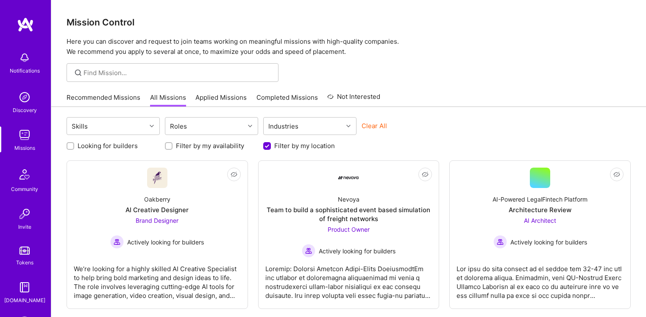 This screenshot has height=317, width=646. What do you see at coordinates (108, 145) in the screenshot?
I see `label: Looking for builders` at bounding box center [108, 145].